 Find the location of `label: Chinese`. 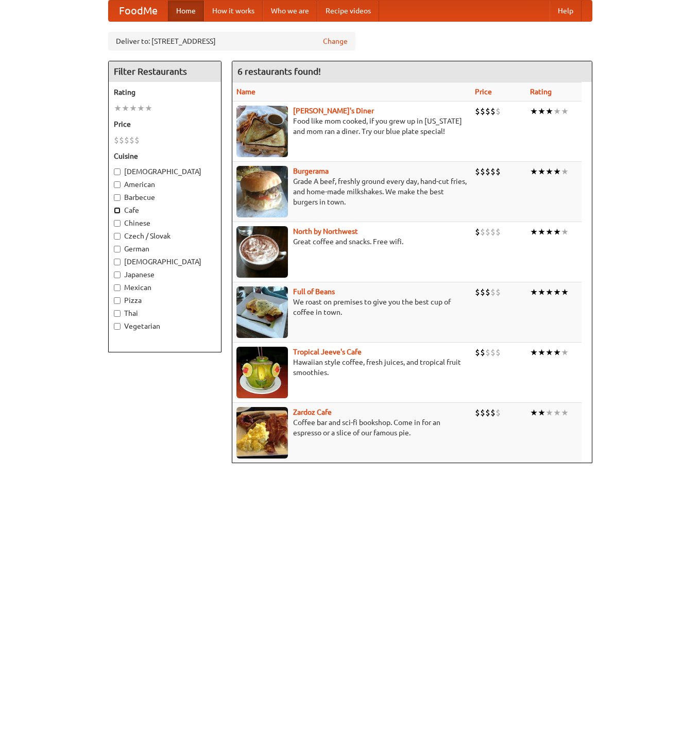

label: Chinese is located at coordinates (165, 223).